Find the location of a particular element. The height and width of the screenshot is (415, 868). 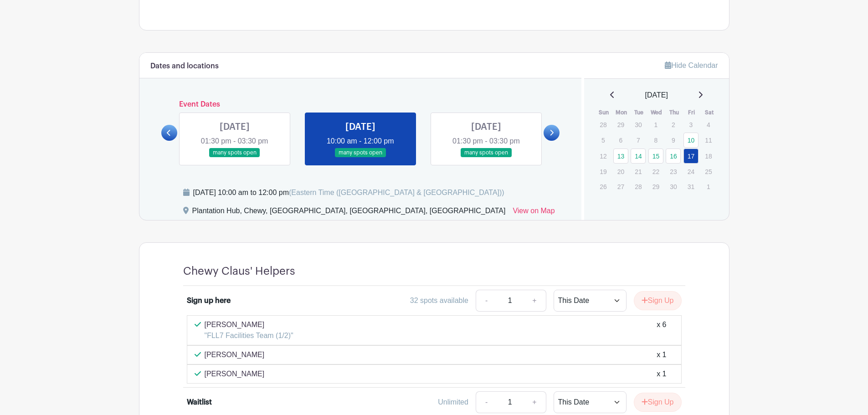

h6: Dates and locations is located at coordinates (184, 66).